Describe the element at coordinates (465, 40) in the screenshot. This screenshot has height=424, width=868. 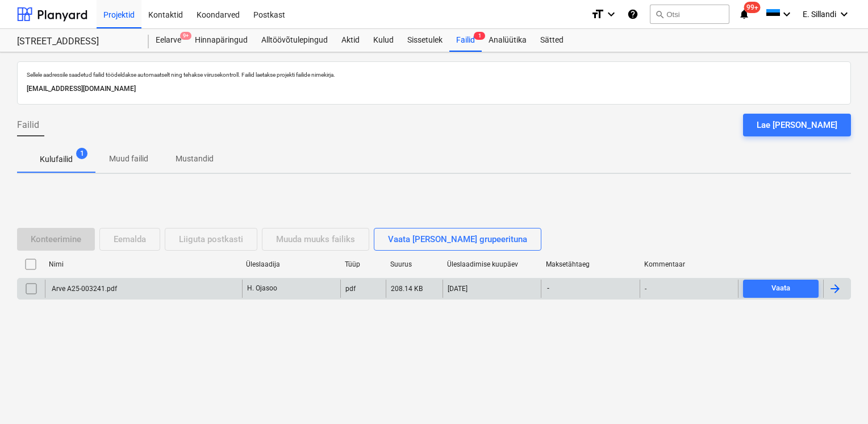
I see `a: Failid1` at that location.